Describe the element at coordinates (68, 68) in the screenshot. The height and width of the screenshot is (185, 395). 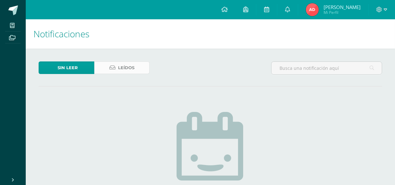
I see `span: Sin leer` at that location.